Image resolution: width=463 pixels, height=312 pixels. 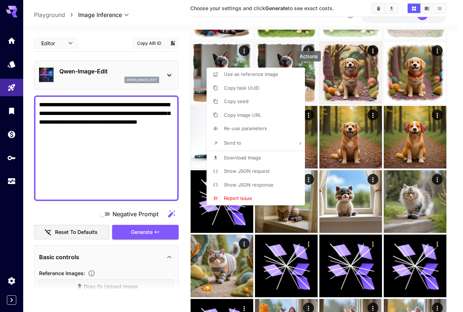 I want to click on span: Show JSON request, so click(x=247, y=171).